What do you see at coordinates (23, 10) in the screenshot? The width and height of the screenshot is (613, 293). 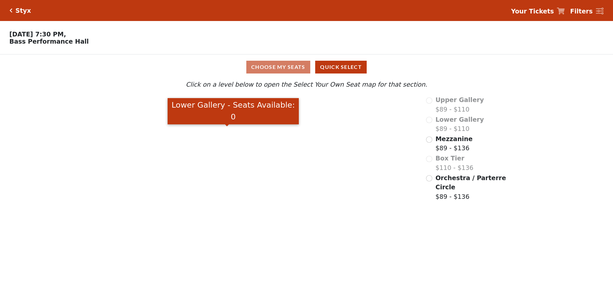 I see `h5: Styx` at bounding box center [23, 10].